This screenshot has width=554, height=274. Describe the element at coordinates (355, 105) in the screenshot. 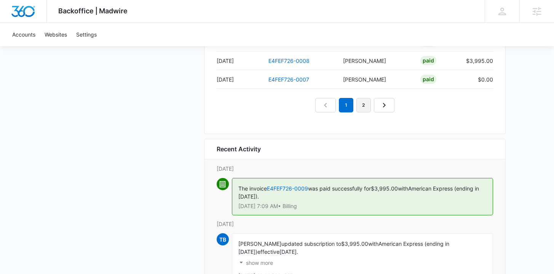

I see `nav: Pagination` at that location.